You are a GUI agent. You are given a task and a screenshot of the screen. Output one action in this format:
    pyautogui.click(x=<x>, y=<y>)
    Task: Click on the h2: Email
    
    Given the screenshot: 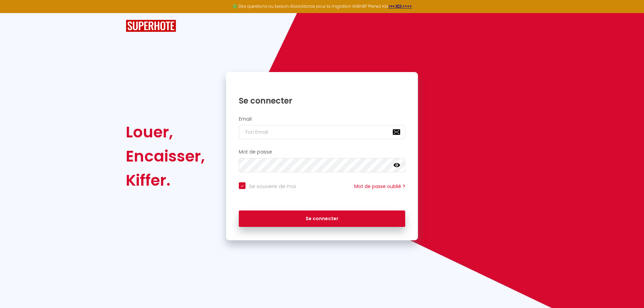 What is the action you would take?
    pyautogui.click(x=322, y=119)
    